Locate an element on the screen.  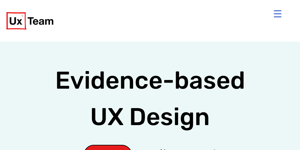
span: UX Design is located at coordinates (150, 117).